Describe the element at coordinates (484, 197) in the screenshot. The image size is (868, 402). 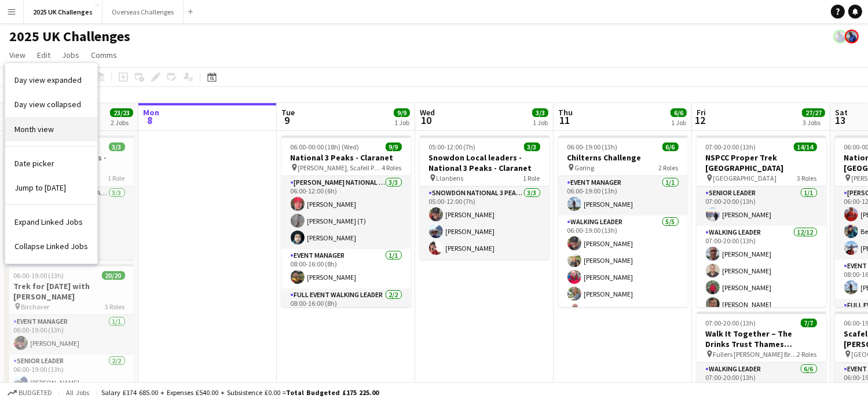
I see `app-job-card: 05:00-12:00 (7h)3/3Snowdon Local leaders - National 3 Peaks - Claranet Llanberis1 RoleSnowdon Nat...` at that location.